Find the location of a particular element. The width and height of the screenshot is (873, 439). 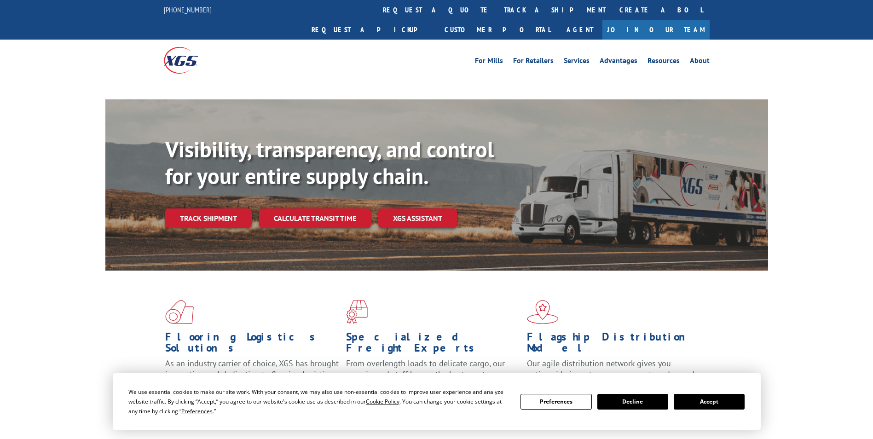

h1: Flooring Logistics Solutions is located at coordinates (252, 345).